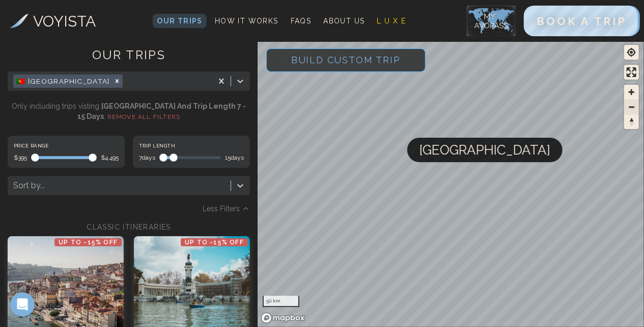 The image size is (644, 327). I want to click on img: Voyista Logo, so click(19, 21).